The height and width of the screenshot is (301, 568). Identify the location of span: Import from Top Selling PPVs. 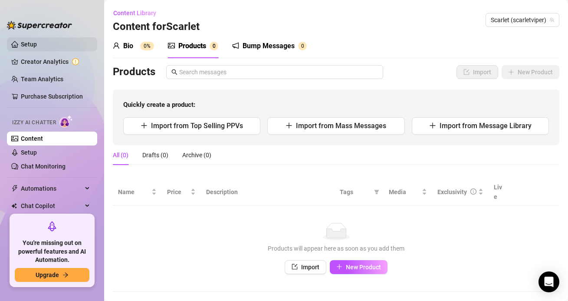
(197, 125).